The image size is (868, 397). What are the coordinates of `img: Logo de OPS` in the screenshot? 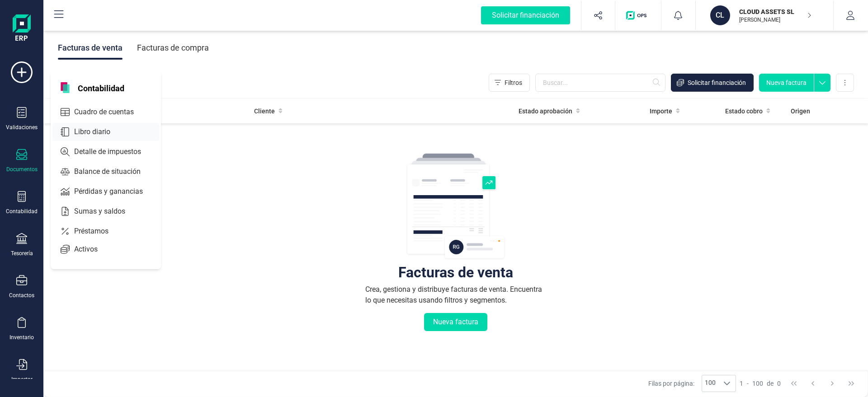 It's located at (638, 16).